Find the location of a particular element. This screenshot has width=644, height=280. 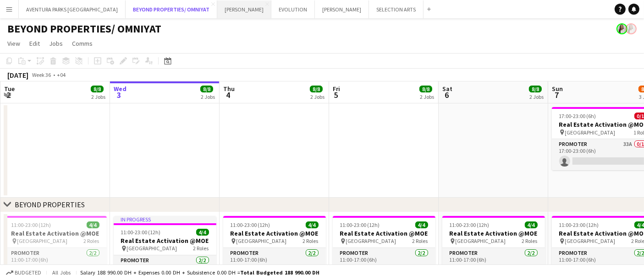

a: View is located at coordinates (14, 43).